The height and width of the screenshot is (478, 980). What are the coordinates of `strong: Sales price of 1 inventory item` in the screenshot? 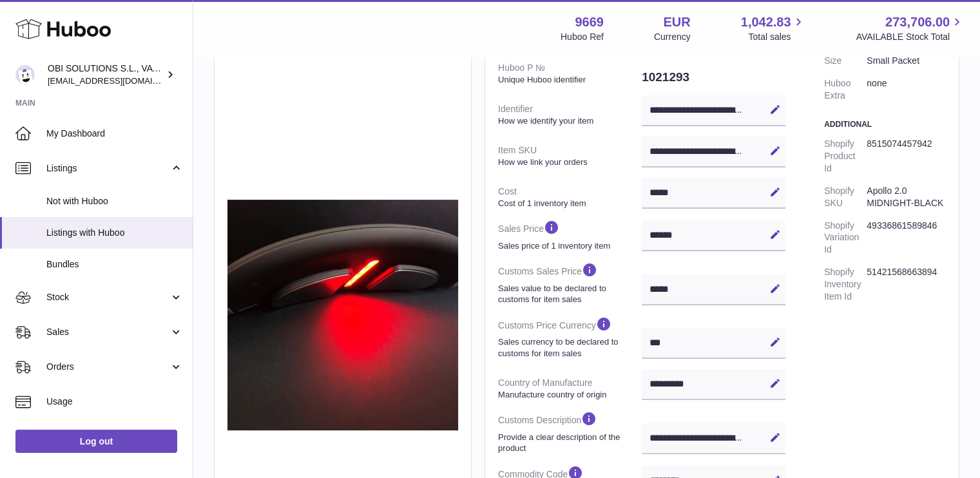 It's located at (569, 246).